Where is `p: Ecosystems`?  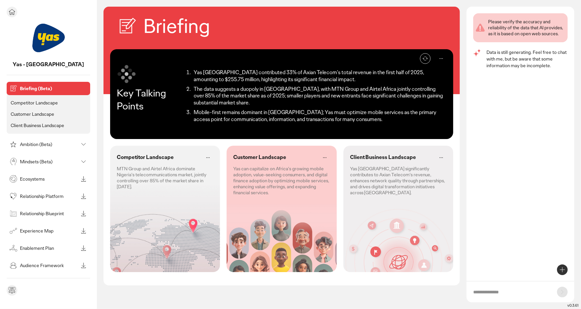
p: Ecosystems is located at coordinates (49, 179).